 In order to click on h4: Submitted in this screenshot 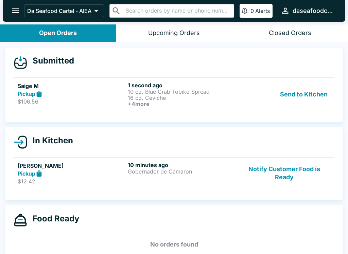, I will do `click(51, 61)`.